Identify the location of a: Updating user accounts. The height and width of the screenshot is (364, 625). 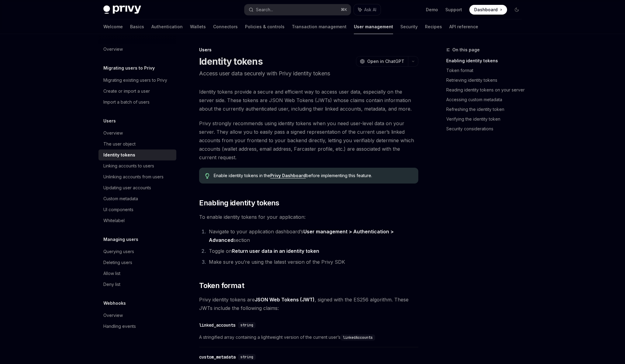
(137, 188).